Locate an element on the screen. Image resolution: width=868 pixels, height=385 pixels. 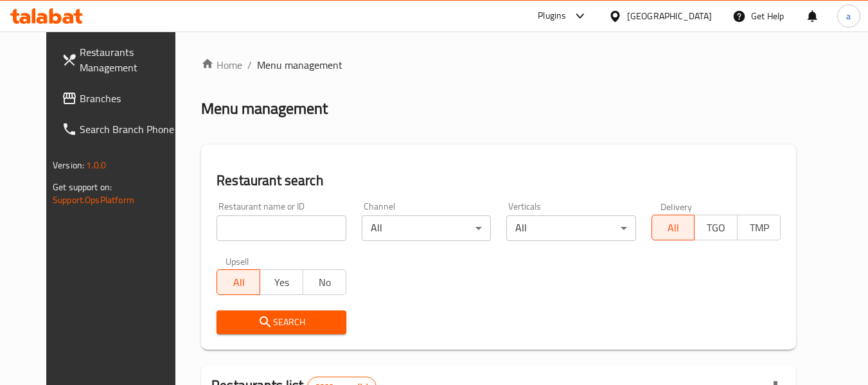
div: Plugins is located at coordinates (551, 16).